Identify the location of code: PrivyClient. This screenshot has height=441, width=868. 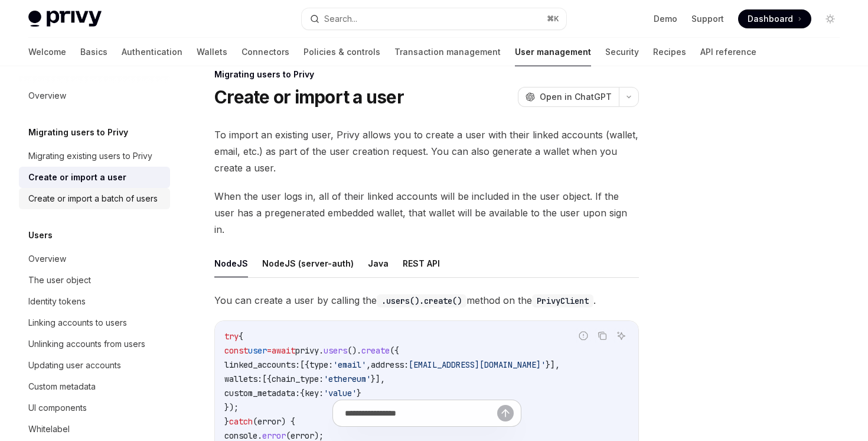
(563, 301).